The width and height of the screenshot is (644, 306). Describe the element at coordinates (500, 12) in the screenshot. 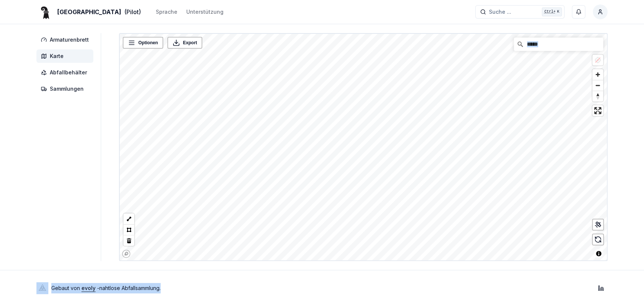

I see `span: Suche ...` at that location.